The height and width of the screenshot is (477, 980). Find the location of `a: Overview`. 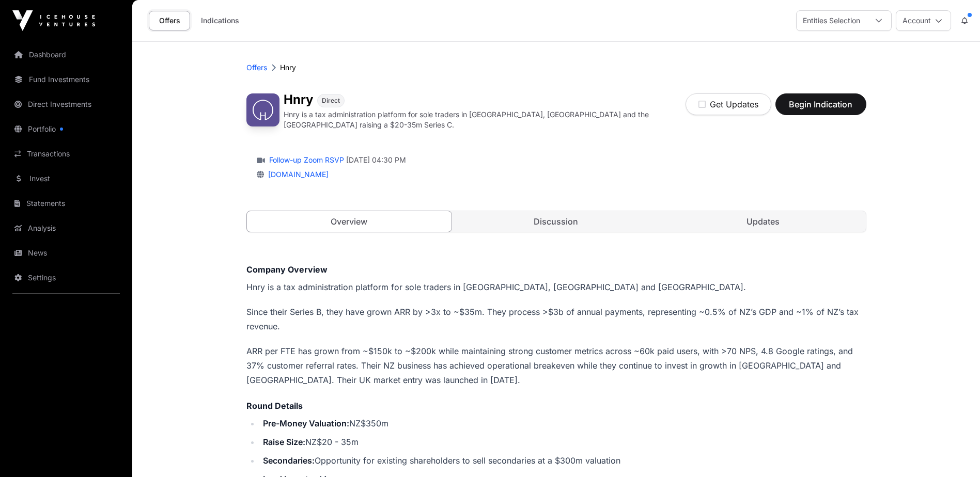

a: Overview is located at coordinates (349, 221).